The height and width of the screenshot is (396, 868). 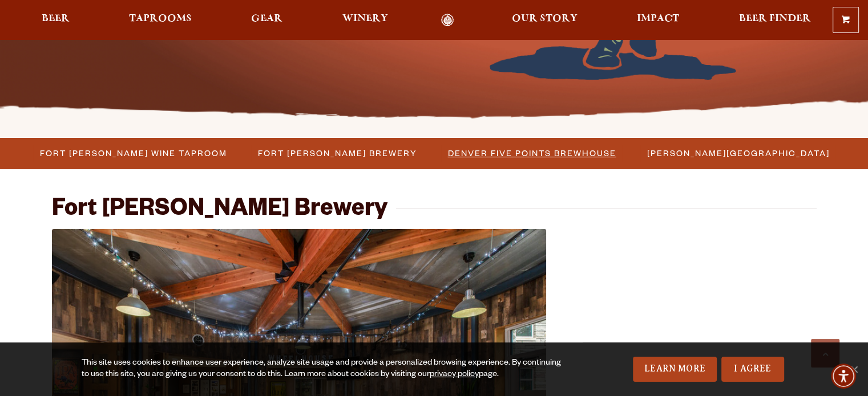 What do you see at coordinates (365, 18) in the screenshot?
I see `span: Winery` at bounding box center [365, 18].